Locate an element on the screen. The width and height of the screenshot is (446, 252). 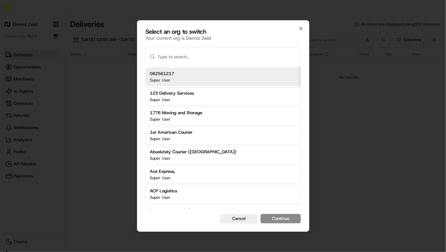
h2: 123 Delivery Services is located at coordinates (172, 93).